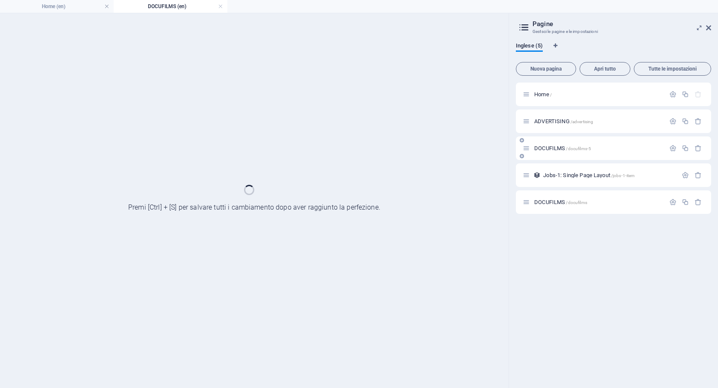 Image resolution: width=718 pixels, height=388 pixels. I want to click on div: Schede lingua, so click(614, 50).